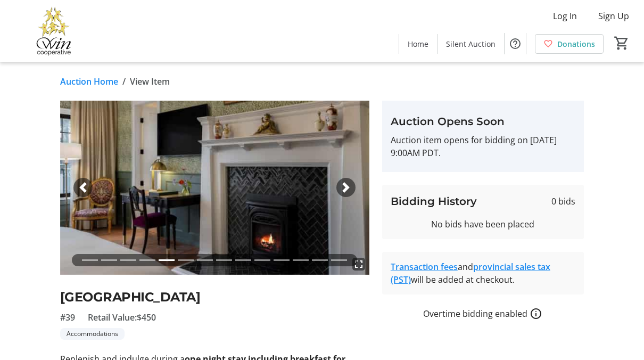 The image size is (644, 360). I want to click on span: 0 bids, so click(563, 201).